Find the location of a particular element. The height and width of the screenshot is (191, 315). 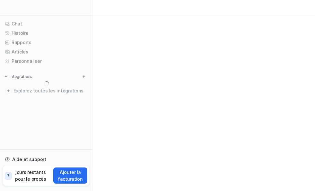

font: 7 is located at coordinates (8, 175).